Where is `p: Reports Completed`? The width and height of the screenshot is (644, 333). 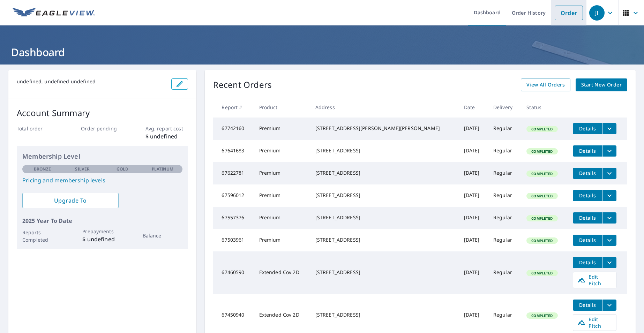
p: Reports Completed is located at coordinates (42, 236).